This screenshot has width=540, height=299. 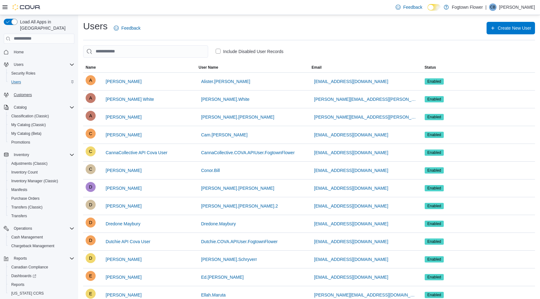 What do you see at coordinates (91, 116) in the screenshot?
I see `div: Anjelica` at bounding box center [91, 116].